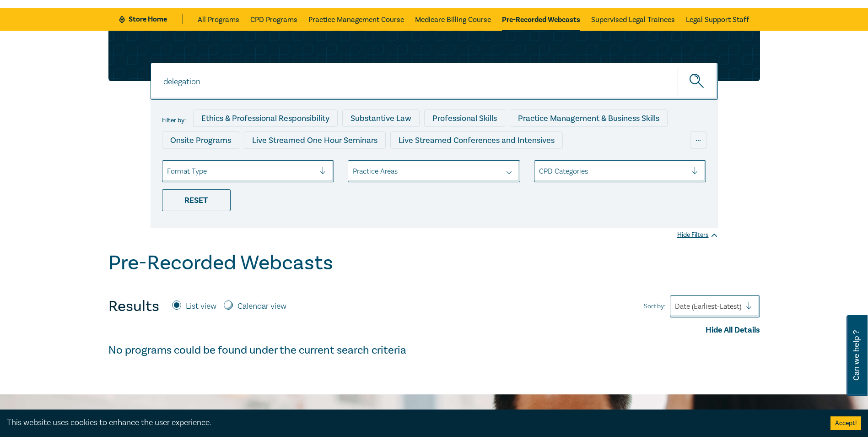 This screenshot has height=437, width=868. What do you see at coordinates (364, 162) in the screenshot?
I see `div: Pre-Recorded Webcasts` at bounding box center [364, 162].